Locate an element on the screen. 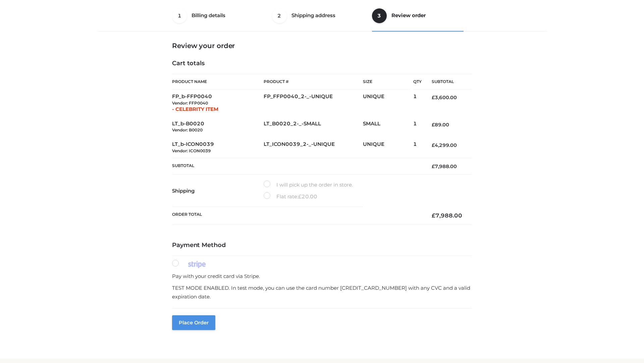 The height and width of the screenshot is (363, 644). bdi: 89.00 is located at coordinates (441, 124).